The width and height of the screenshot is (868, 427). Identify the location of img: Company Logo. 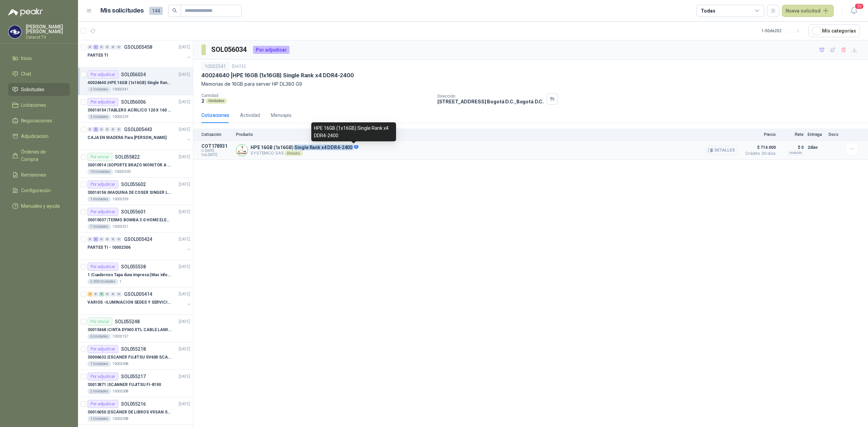
(15, 32).